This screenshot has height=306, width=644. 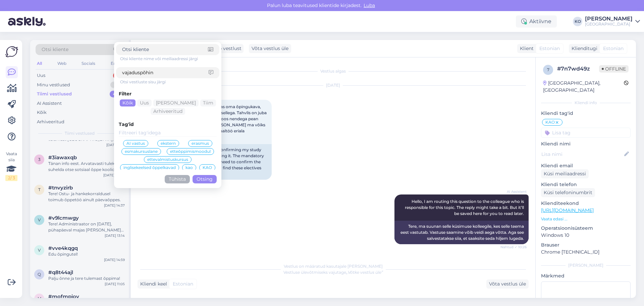 What do you see at coordinates (87, 254) in the screenshot?
I see `div: Edu õpingutel!` at bounding box center [87, 254].